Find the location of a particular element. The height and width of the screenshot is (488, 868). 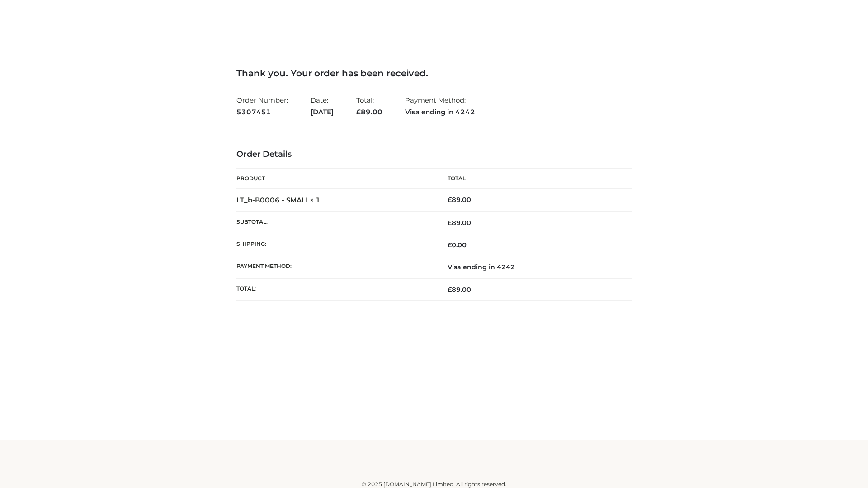

th: Payment method: is located at coordinates (335, 267).